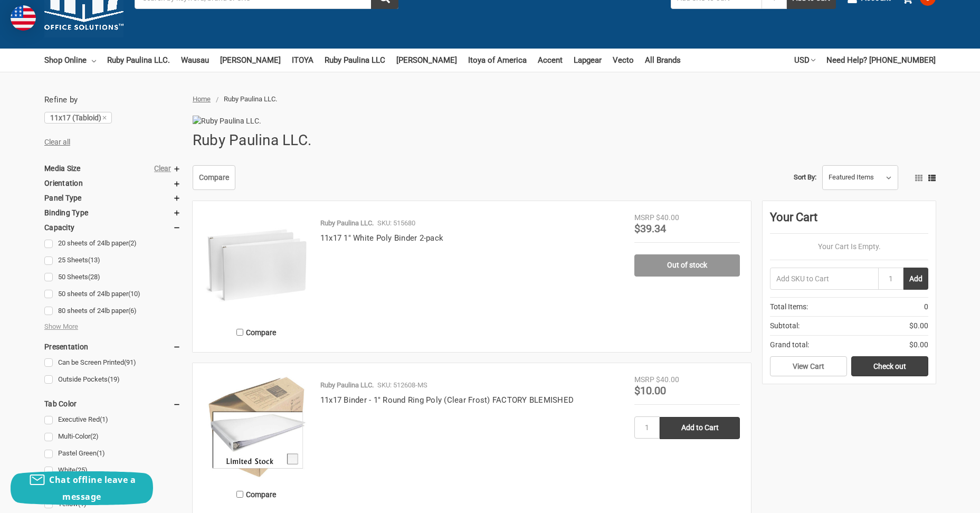 This screenshot has height=513, width=980. Describe the element at coordinates (302, 60) in the screenshot. I see `a: ITOYA` at that location.